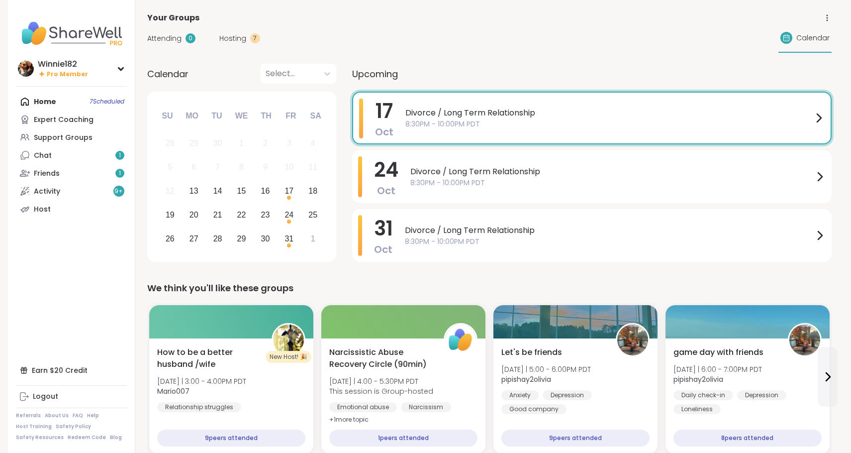  I want to click on div: Choose Saturday, October 18th, 2025, so click(313, 191).